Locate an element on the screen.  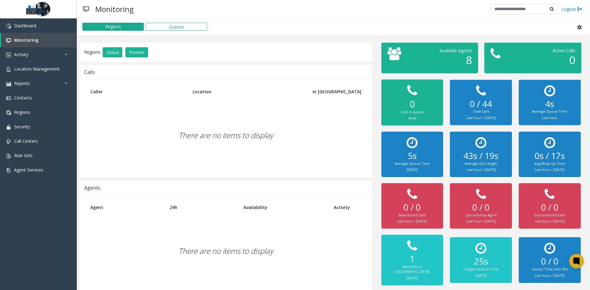
span: Call Centers is located at coordinates (26, 141).